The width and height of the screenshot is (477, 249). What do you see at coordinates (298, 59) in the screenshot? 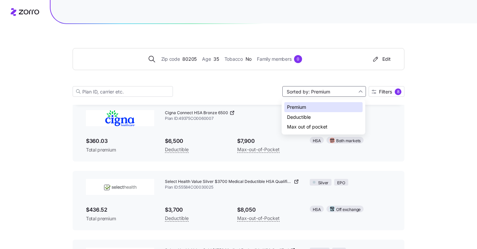
I see `div: 0` at bounding box center [298, 59].